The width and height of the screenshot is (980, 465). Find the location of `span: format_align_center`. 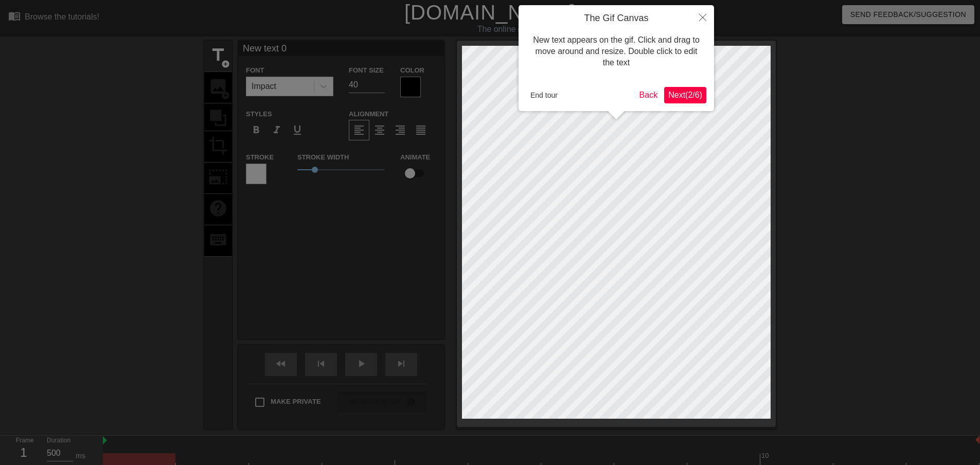

span: format_align_center is located at coordinates (380, 130).